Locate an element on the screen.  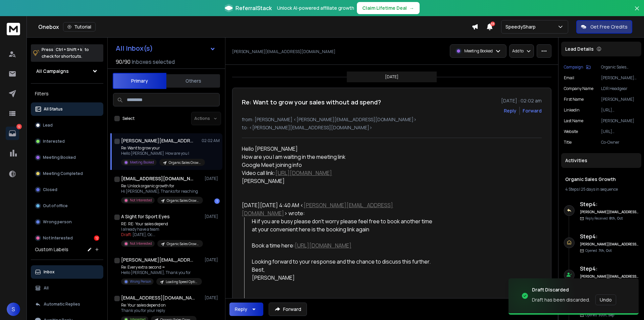
p: I already have a team is located at coordinates (161, 230).